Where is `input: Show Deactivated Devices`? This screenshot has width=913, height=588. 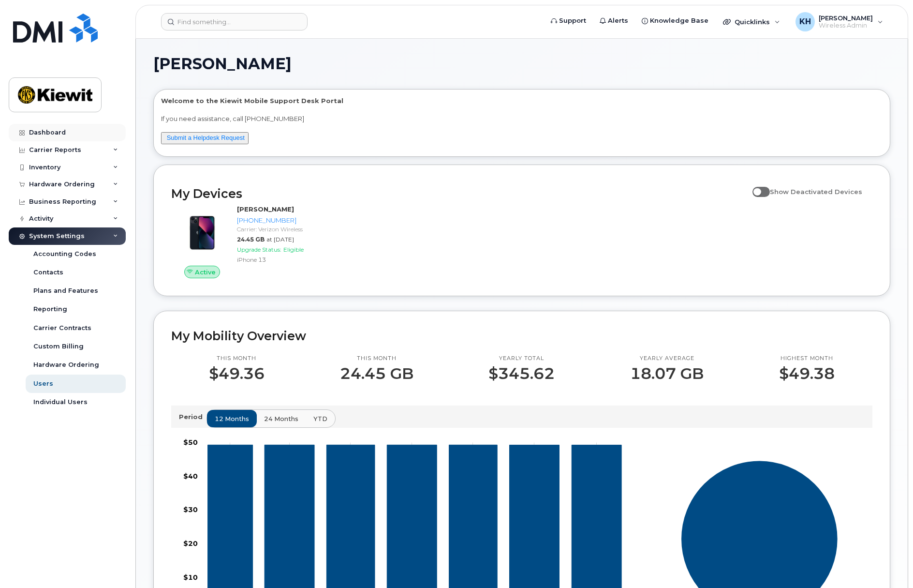
input: Show Deactivated Devices is located at coordinates (756, 186).